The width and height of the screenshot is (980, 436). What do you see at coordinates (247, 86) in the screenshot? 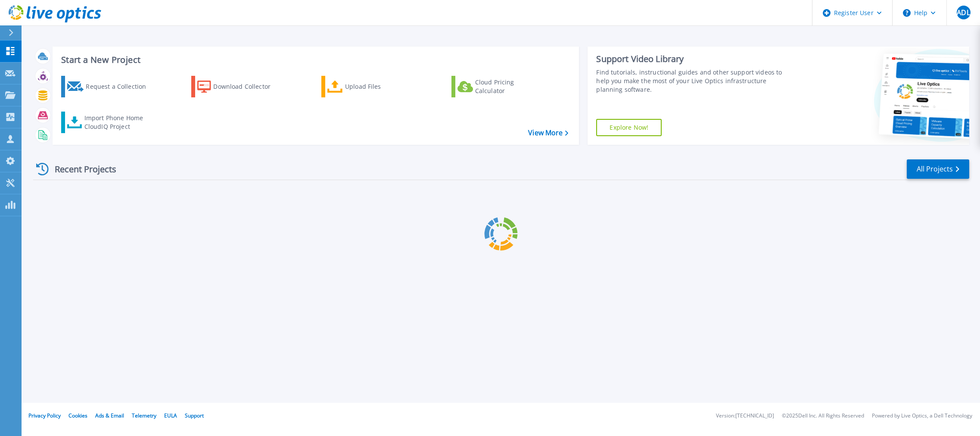
I see `div: Download Collector` at bounding box center [247, 86].